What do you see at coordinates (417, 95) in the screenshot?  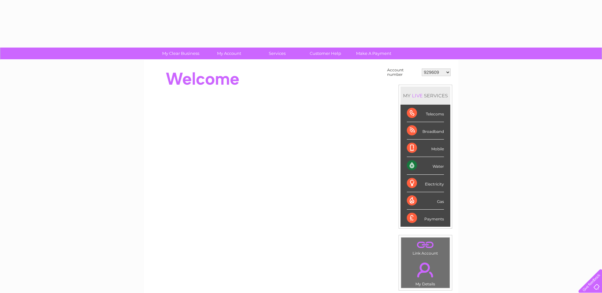 I see `div: LIVE` at bounding box center [417, 95].